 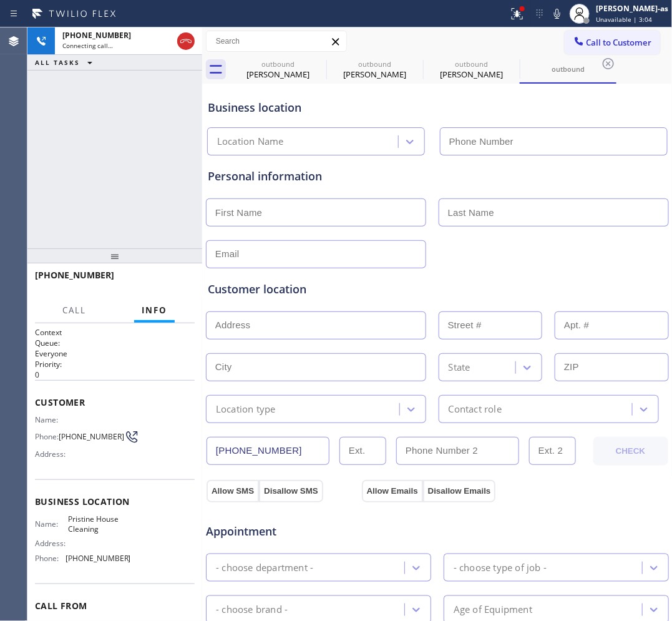 What do you see at coordinates (251, 609) in the screenshot?
I see `div: - choose brand -` at bounding box center [251, 609].